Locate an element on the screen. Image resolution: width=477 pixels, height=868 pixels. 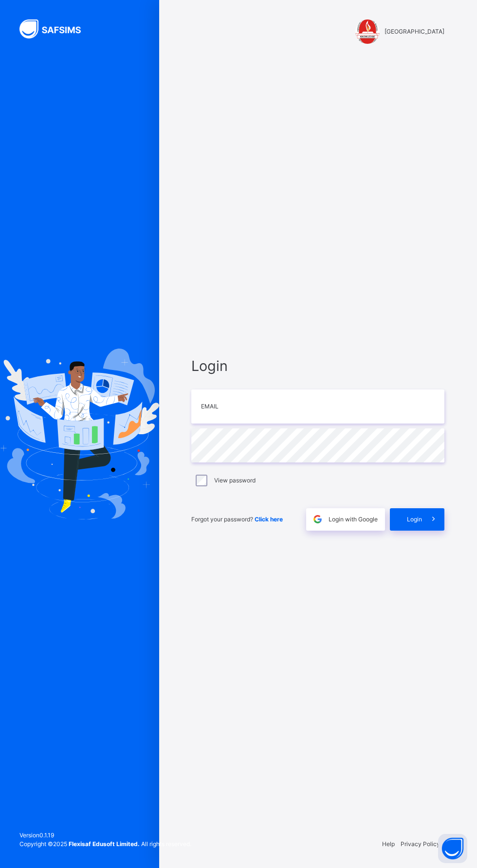
span: Copyright © 2025 All rights reserved. is located at coordinates (105, 844).